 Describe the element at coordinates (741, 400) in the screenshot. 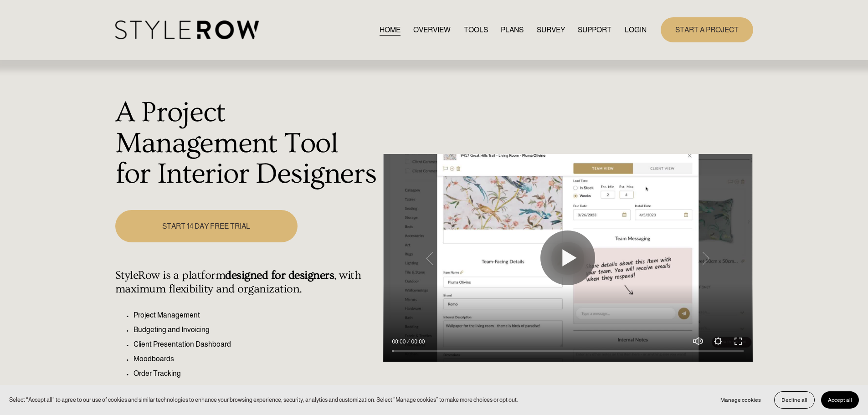

I see `span: Manage cookies` at that location.